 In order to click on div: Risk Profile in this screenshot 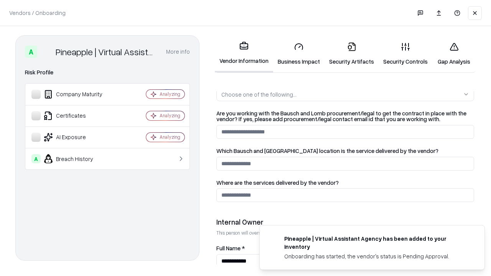, I will do `click(107, 72)`.